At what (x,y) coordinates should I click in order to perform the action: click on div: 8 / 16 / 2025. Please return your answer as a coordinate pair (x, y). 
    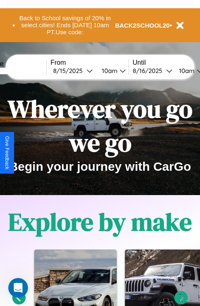
    Looking at the image, I should click on (149, 70).